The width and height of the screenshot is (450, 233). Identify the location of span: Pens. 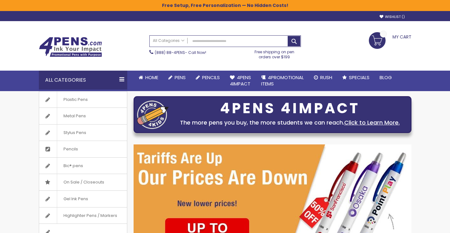
(180, 77).